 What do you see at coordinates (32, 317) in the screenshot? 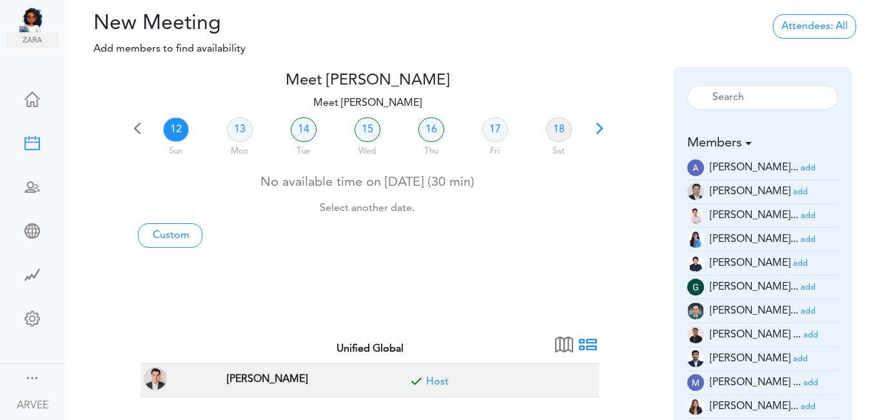
I see `div: Change Settings` at bounding box center [32, 317].